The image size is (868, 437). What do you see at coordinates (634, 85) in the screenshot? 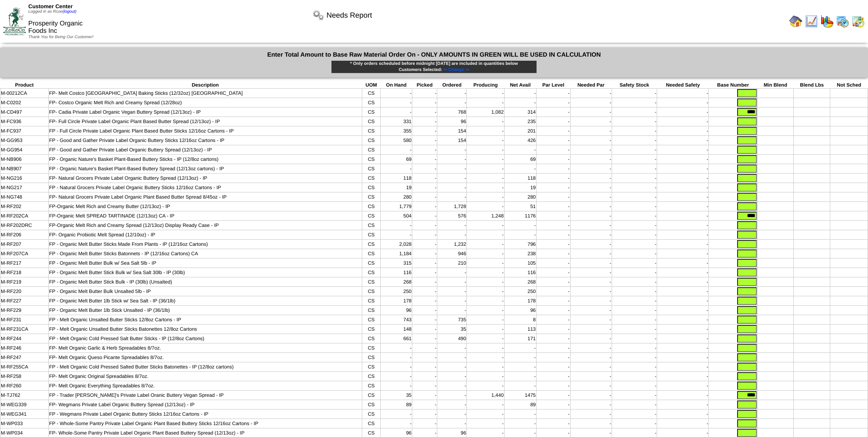
I see `th: Safety Stock` at bounding box center [634, 85].